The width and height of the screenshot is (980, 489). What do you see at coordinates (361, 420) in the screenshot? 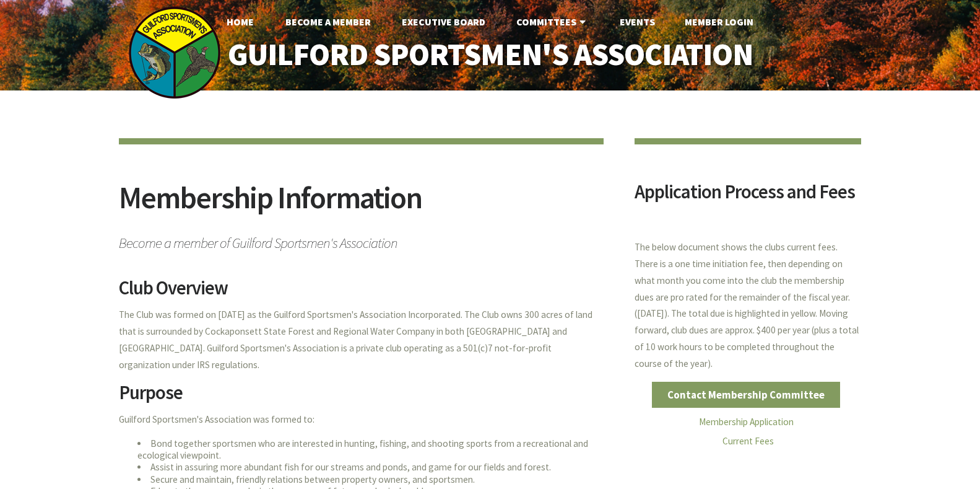
I see `p: Guilford Sportsmen's Association was formed to:` at bounding box center [361, 420].